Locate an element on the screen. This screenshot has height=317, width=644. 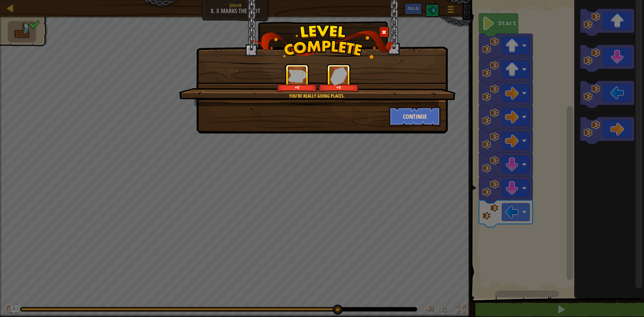
img: reward_icon_xp.png is located at coordinates (297, 76).